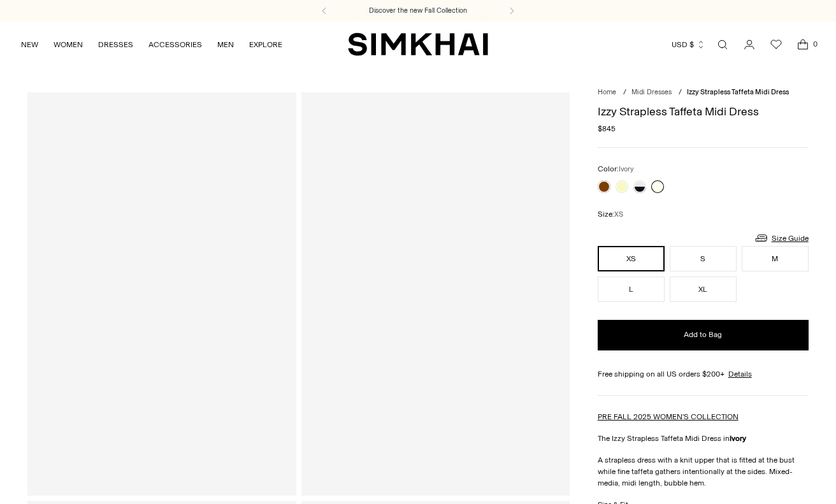  Describe the element at coordinates (418, 11) in the screenshot. I see `h3: Discover the new Fall Collection` at that location.